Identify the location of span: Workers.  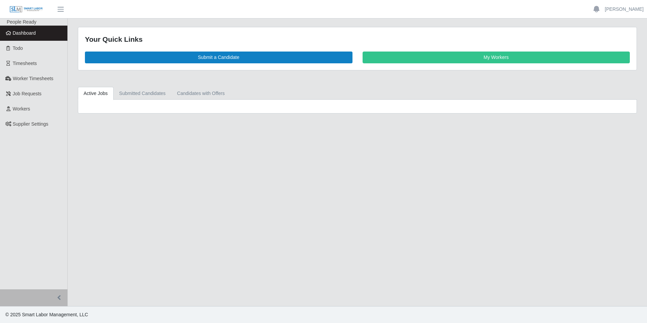
(22, 109).